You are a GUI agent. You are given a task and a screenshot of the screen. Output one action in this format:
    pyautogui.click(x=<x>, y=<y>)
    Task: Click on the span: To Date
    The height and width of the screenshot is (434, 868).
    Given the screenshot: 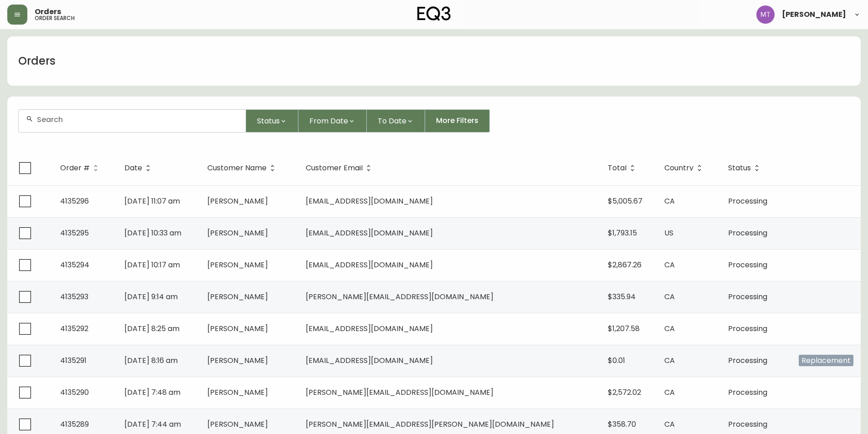 What is the action you would take?
    pyautogui.click(x=392, y=120)
    